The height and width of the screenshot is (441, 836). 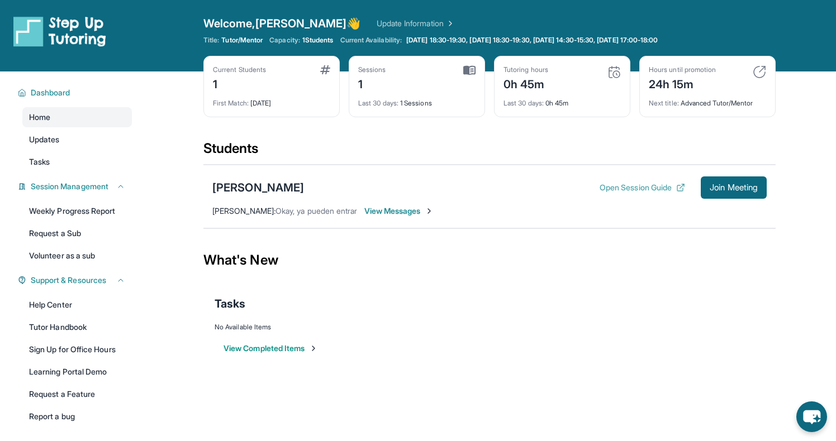 What do you see at coordinates (682, 70) in the screenshot?
I see `div: Hours until promotion` at bounding box center [682, 70].